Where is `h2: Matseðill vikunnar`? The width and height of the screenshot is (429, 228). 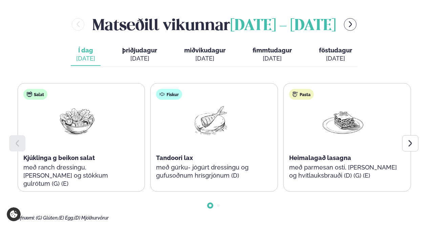 h2: Matseðill vikunnar is located at coordinates (214, 24).